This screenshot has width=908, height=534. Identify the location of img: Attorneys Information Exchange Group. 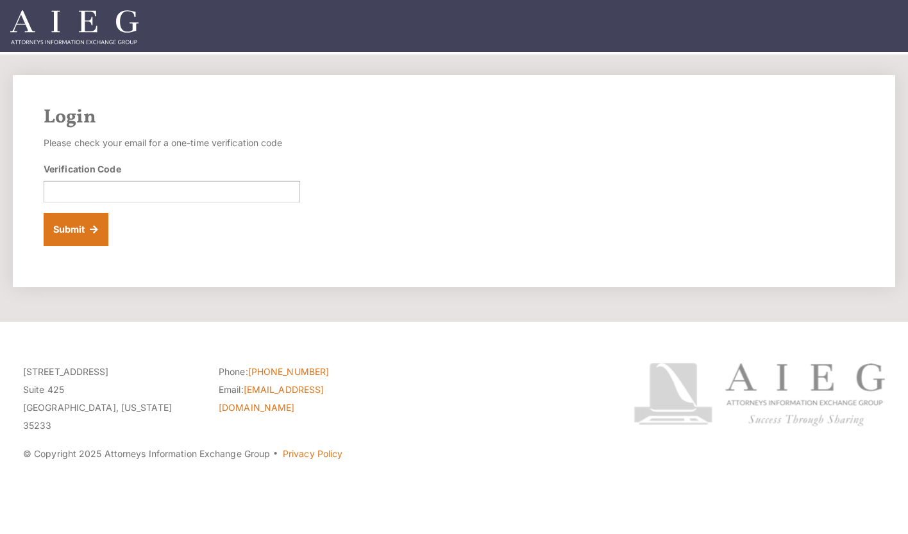
(74, 27).